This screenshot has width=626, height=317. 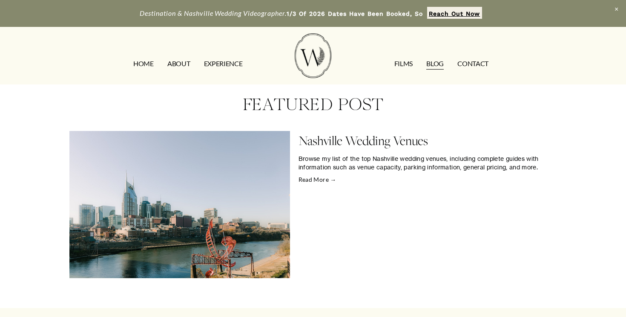 I want to click on img: Wild Fern Weddings, so click(x=313, y=55).